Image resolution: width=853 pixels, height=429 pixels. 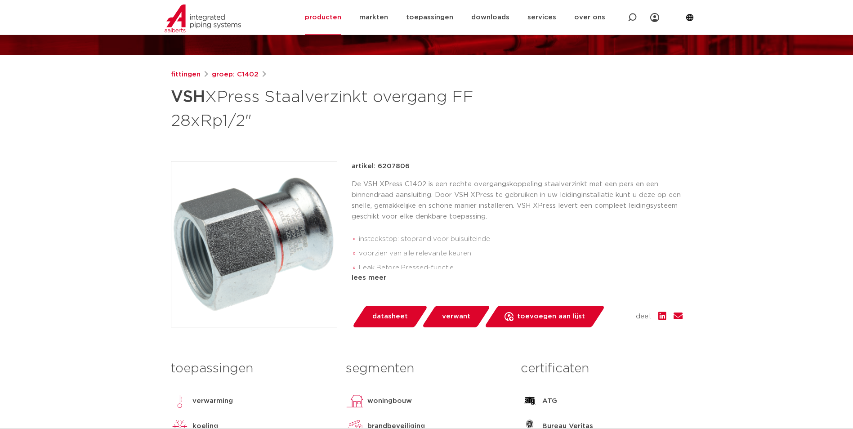 I want to click on h3: segmenten, so click(x=426, y=369).